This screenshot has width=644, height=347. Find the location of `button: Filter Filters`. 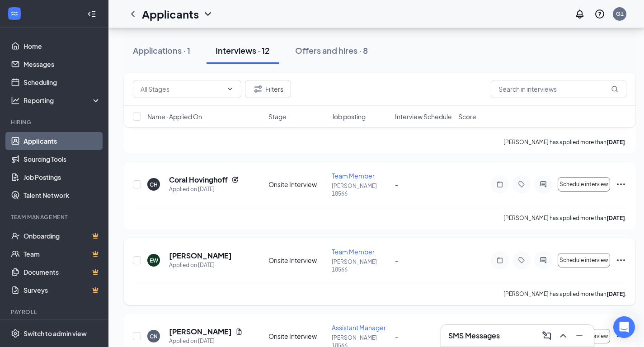

button: Filter Filters is located at coordinates (268, 89).